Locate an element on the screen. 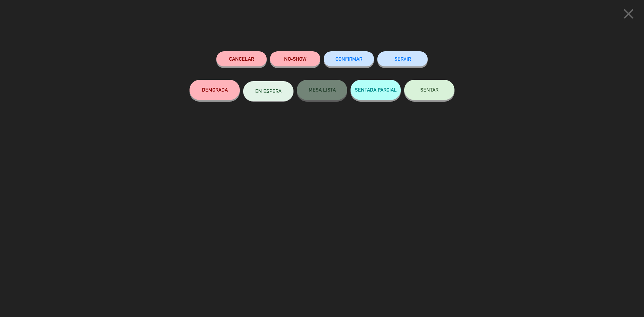 This screenshot has height=317, width=644. button: CONFIRMAR is located at coordinates (349, 59).